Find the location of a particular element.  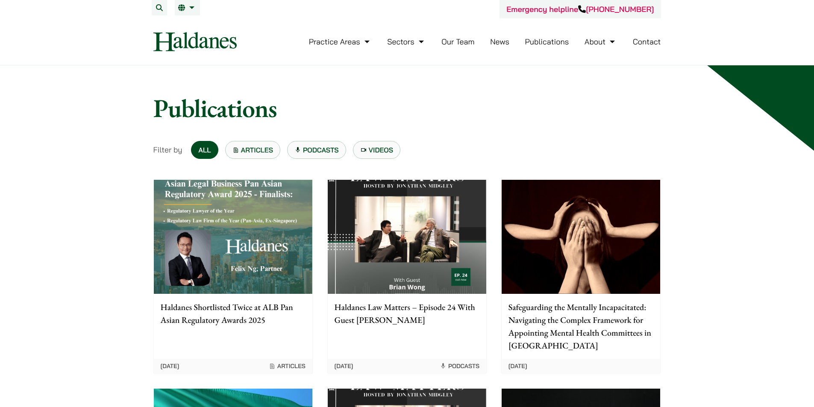

span: Podcasts is located at coordinates (460, 366).